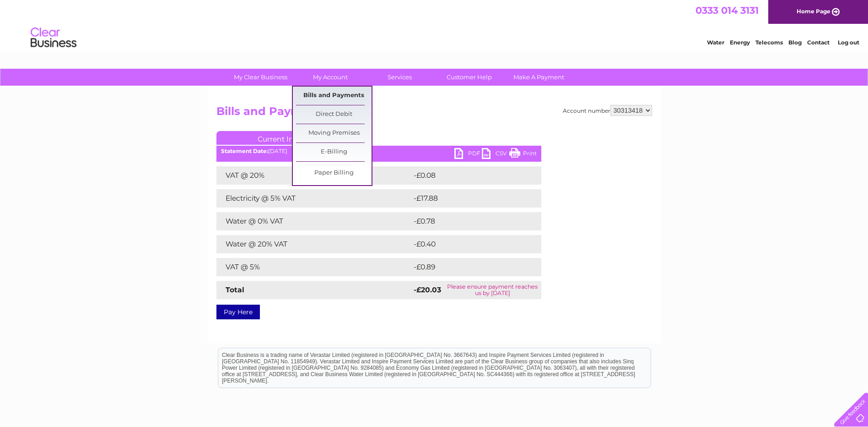 The height and width of the screenshot is (427, 868). Describe the element at coordinates (539, 77) in the screenshot. I see `a: Make A Payment` at that location.